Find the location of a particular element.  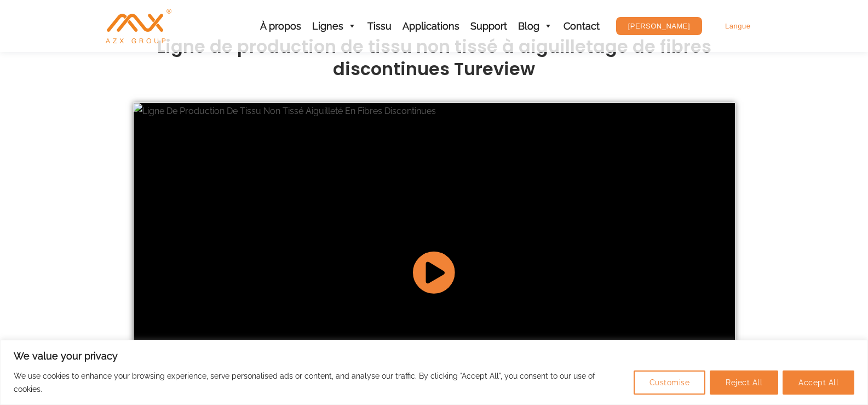

a: Langue is located at coordinates (738, 26).